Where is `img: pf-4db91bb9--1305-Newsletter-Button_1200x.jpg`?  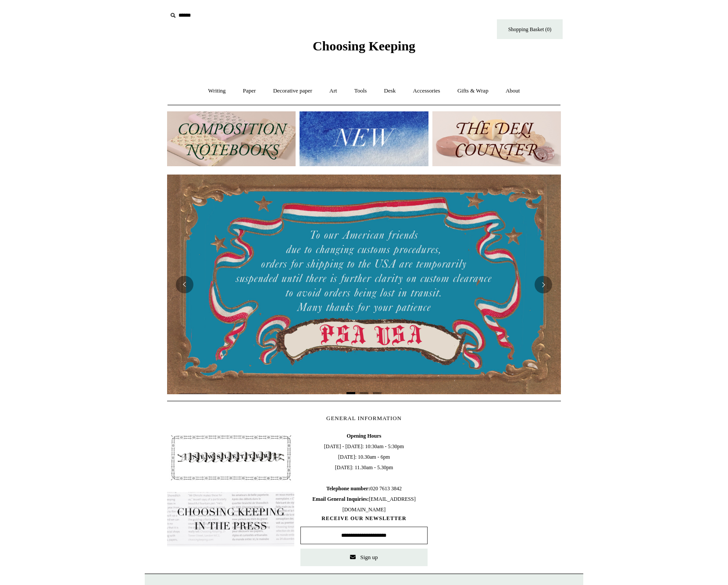 img: pf-4db91bb9--1305-Newsletter-Button_1200x.jpg is located at coordinates (231, 458).